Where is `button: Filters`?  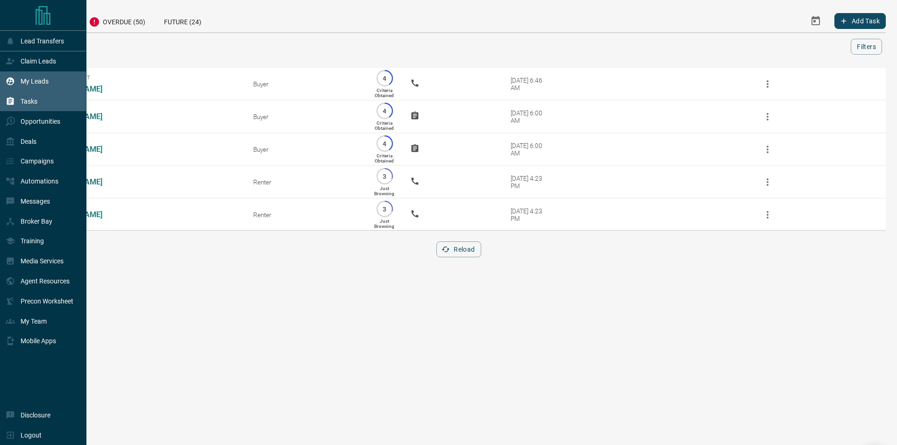 button: Filters is located at coordinates (866, 47).